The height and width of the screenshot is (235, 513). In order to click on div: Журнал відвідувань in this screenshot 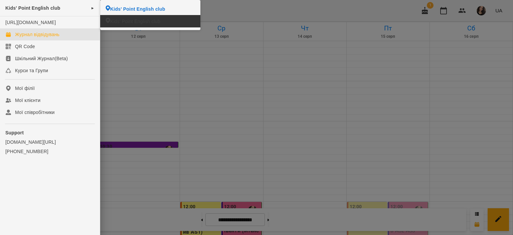, I will do `click(37, 34)`.